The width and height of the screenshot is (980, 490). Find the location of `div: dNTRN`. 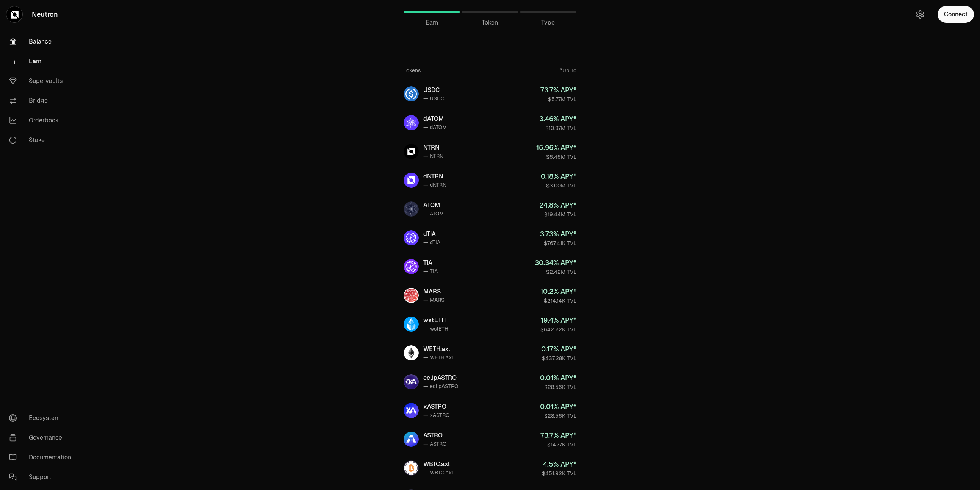

div: dNTRN is located at coordinates (434, 176).